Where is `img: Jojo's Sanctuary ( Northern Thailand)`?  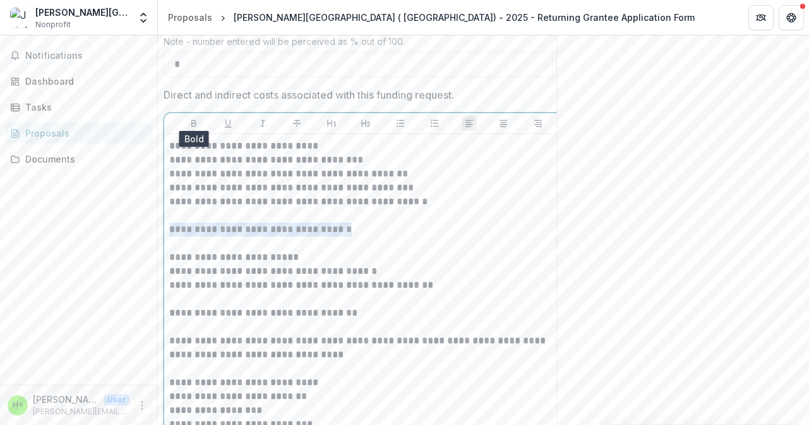
img: Jojo's Sanctuary ( Northern Thailand) is located at coordinates (20, 18).